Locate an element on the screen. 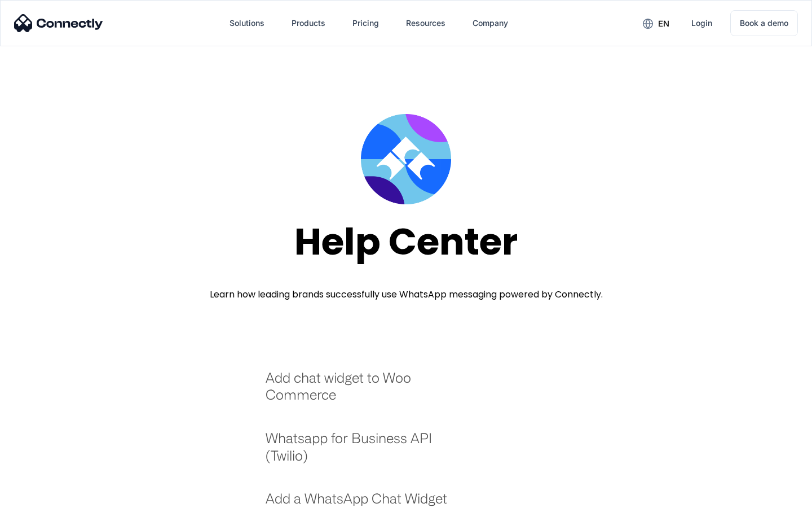 This screenshot has width=812, height=508. div: Solutions is located at coordinates (247, 24).